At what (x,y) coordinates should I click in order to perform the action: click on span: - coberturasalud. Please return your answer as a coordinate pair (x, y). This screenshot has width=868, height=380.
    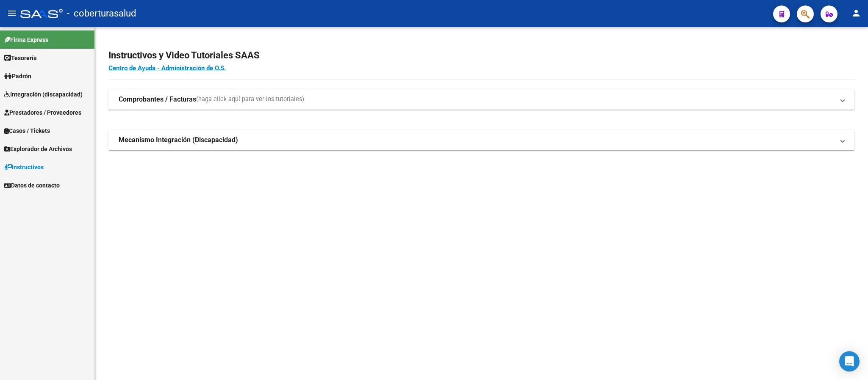
    Looking at the image, I should click on (101, 13).